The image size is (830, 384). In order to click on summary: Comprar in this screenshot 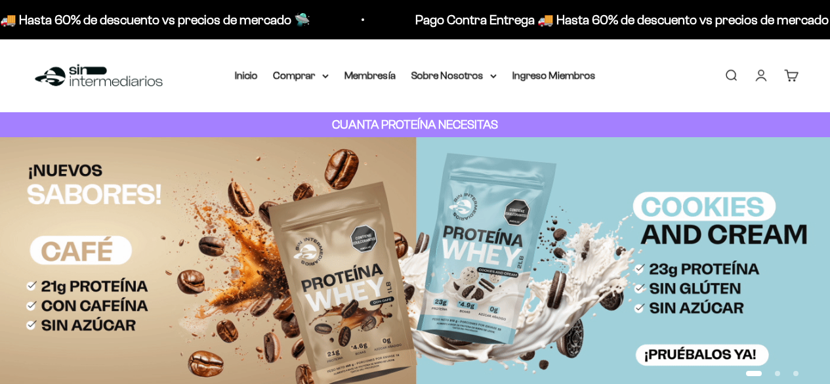, I will do `click(301, 75)`.